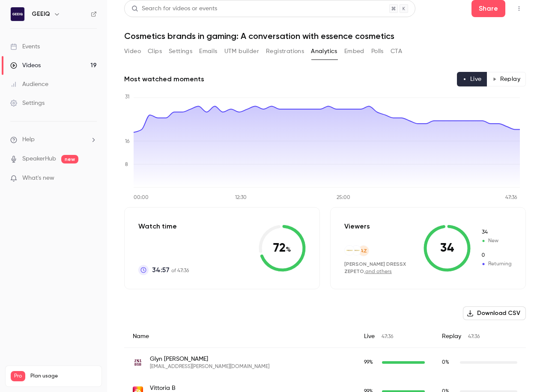  Describe the element at coordinates (364, 251) in the screenshot. I see `span: AZ` at that location.